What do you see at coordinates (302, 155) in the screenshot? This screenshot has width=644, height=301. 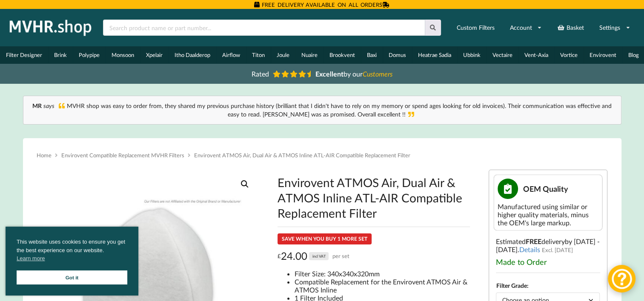 I see `span: Envirovent ATMOS Air, Dual Air & ATMOS Inline ATL-AIR Compatible Replacement Filter` at bounding box center [302, 155].